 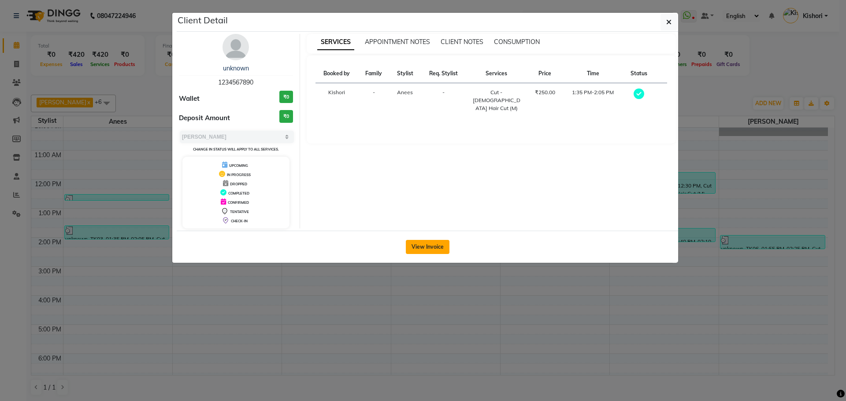 What do you see at coordinates (443, 74) in the screenshot?
I see `th: Req. Stylist` at bounding box center [443, 74].